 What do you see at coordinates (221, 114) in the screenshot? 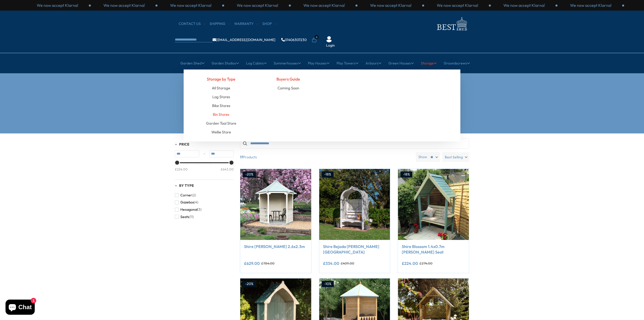
I see `a: Bin Stores` at bounding box center [221, 114].